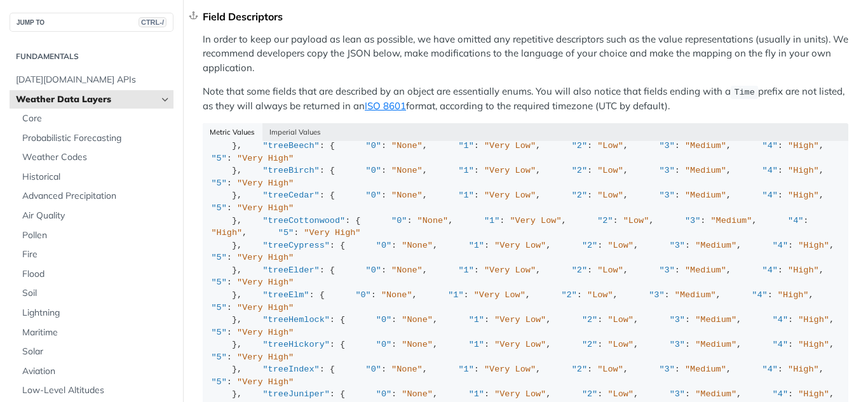 Image resolution: width=868 pixels, height=402 pixels. Describe the element at coordinates (96, 138) in the screenshot. I see `span: Probabilistic Forecasting` at that location.